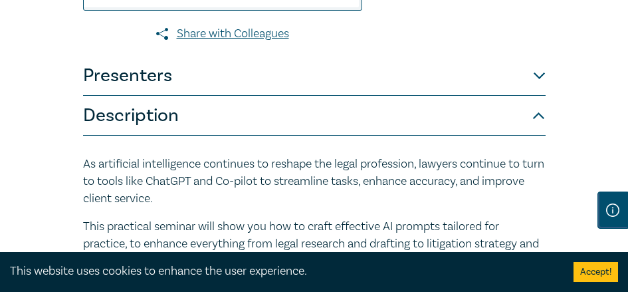 The width and height of the screenshot is (628, 292). Describe the element at coordinates (314, 76) in the screenshot. I see `button: Presenters` at that location.